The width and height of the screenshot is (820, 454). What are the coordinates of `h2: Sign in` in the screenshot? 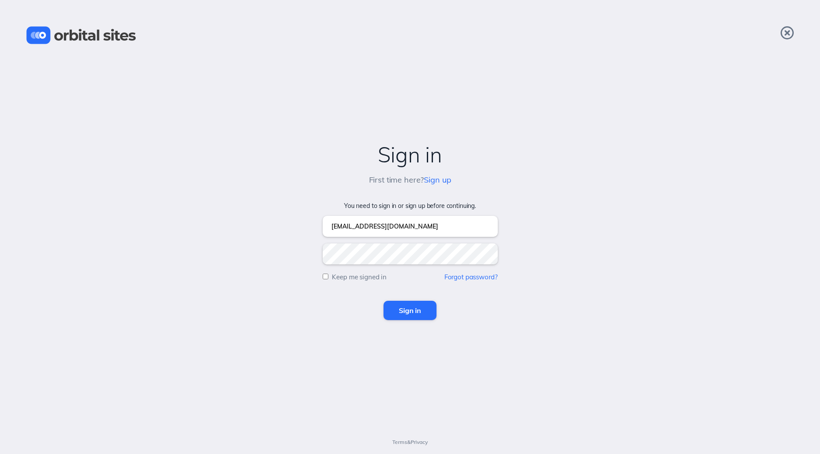 It's located at (410, 155).